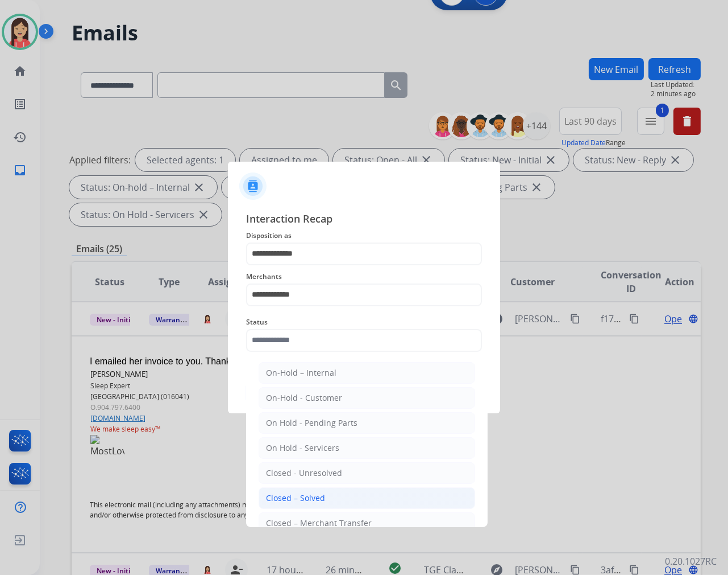  I want to click on p: 0.20.1027RC, so click(691, 561).